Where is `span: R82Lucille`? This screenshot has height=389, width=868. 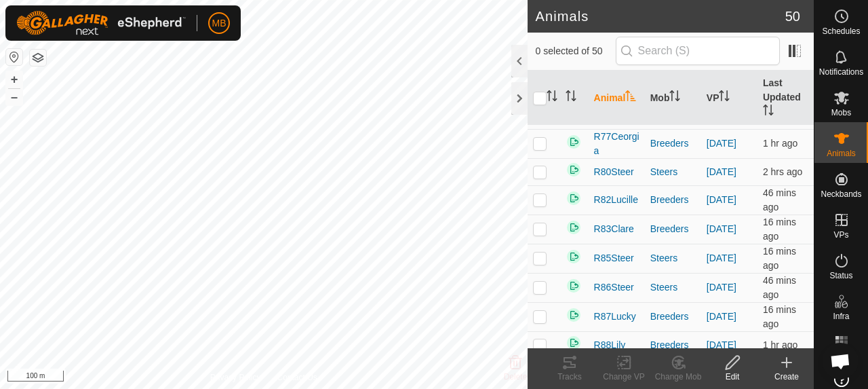
span: R82Lucille is located at coordinates (616, 199).